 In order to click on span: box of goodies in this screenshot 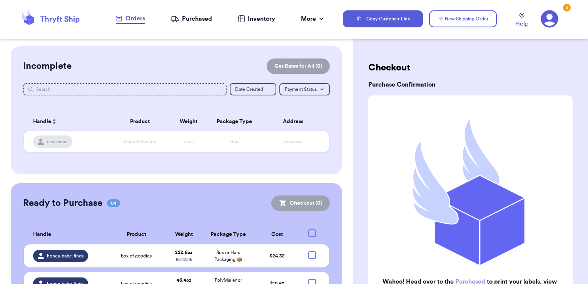, I will do `click(136, 256)`.